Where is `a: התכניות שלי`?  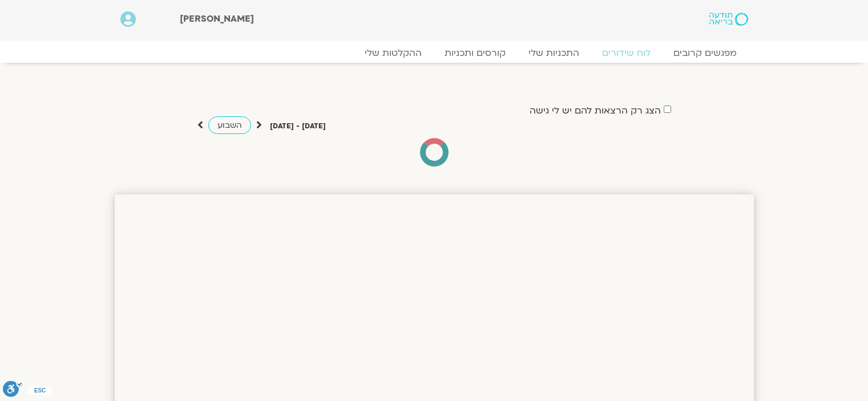
a: התכניות שלי is located at coordinates (553, 53).